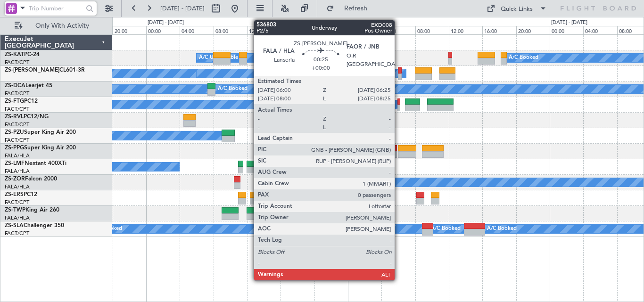 The width and height of the screenshot is (644, 302). What do you see at coordinates (517, 8) in the screenshot?
I see `button: Quick Links` at bounding box center [517, 8].